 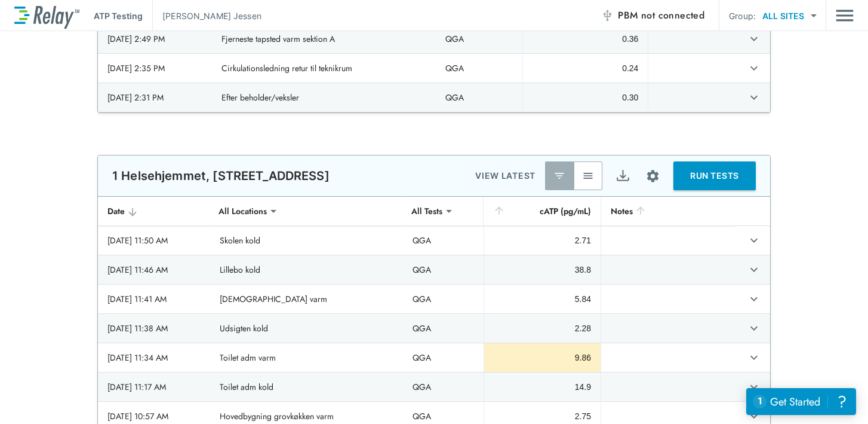 I want to click on div: cATP (pg/mL), so click(x=542, y=211).